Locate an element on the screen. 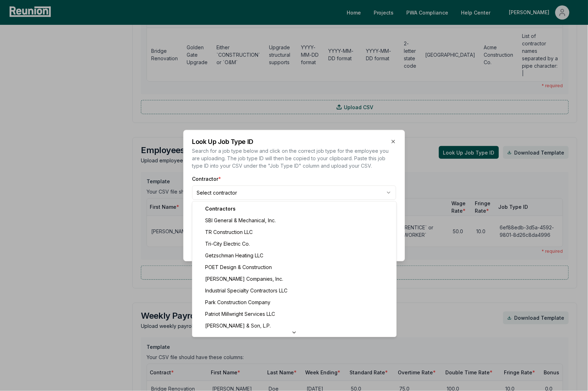 This screenshot has width=588, height=391. span: Patriot Millwright Services LLC is located at coordinates (240, 314).